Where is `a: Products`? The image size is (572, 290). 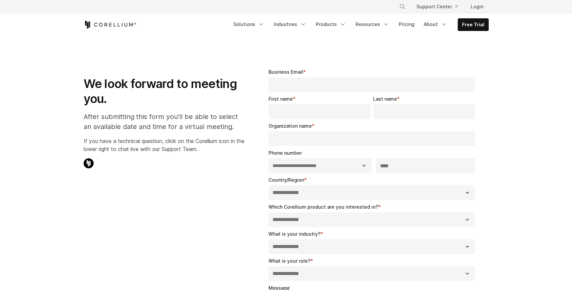
a: Products is located at coordinates (331, 24).